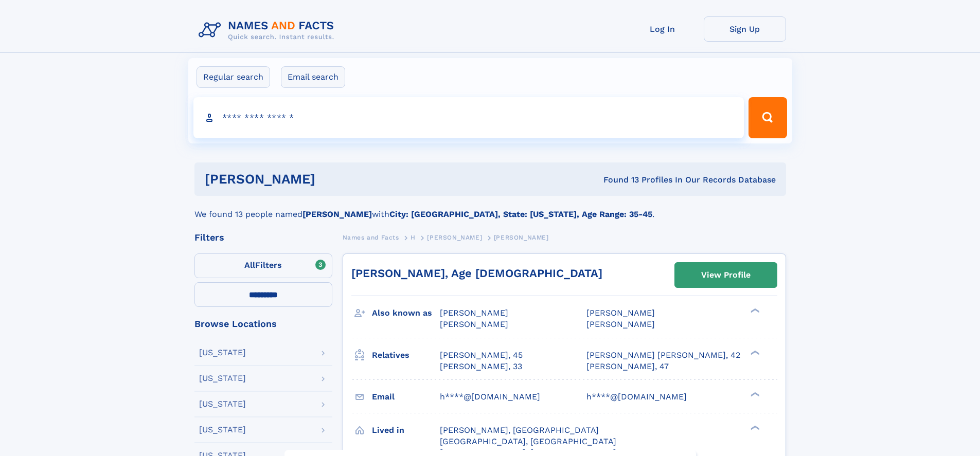 The width and height of the screenshot is (980, 456). Describe the element at coordinates (313, 77) in the screenshot. I see `label: Email search` at that location.